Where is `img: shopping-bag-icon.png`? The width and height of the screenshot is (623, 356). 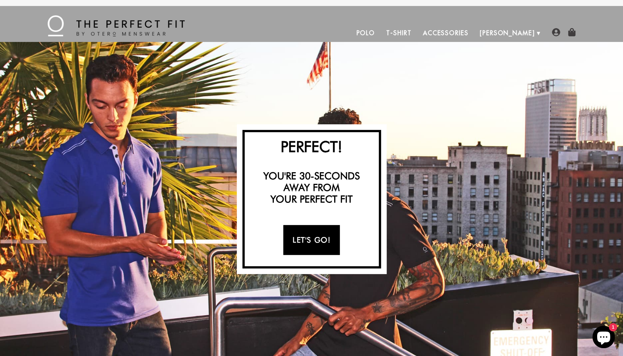
img: shopping-bag-icon.png is located at coordinates (571, 32).